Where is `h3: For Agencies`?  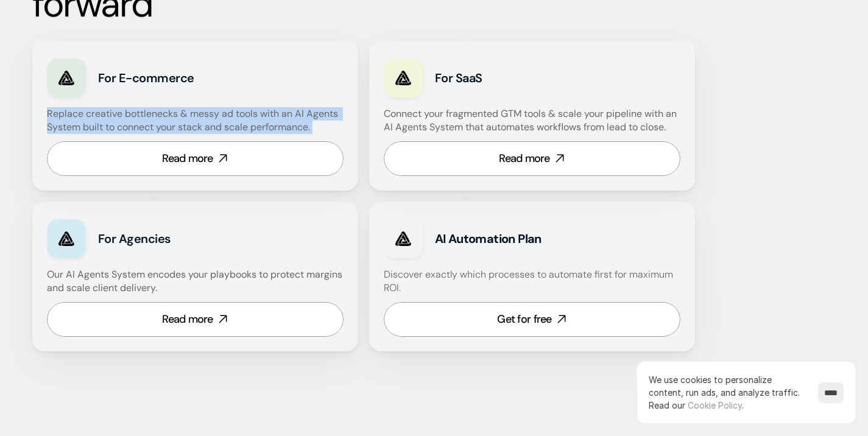
h3: For Agencies is located at coordinates (181, 238).